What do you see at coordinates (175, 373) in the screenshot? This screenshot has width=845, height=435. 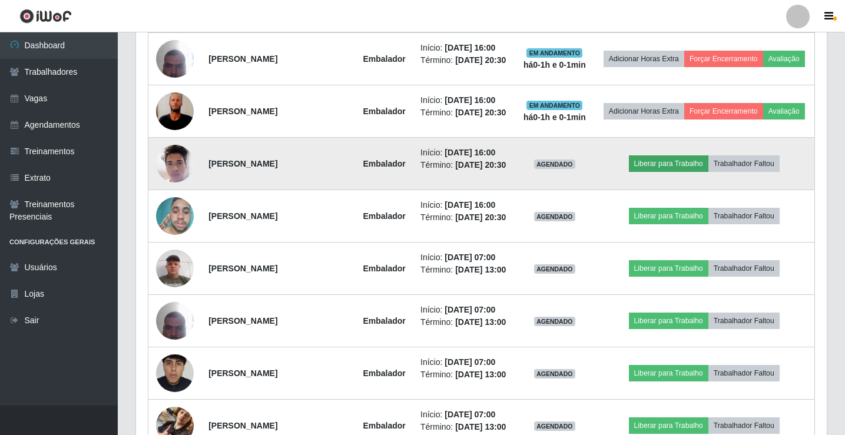 I see `img: 1733491183363.jpeg` at bounding box center [175, 373].